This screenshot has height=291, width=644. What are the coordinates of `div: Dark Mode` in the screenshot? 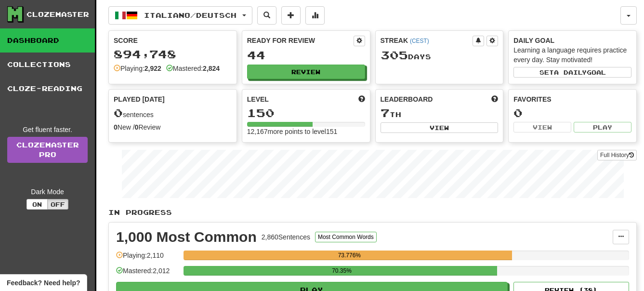 It's located at (47, 192).